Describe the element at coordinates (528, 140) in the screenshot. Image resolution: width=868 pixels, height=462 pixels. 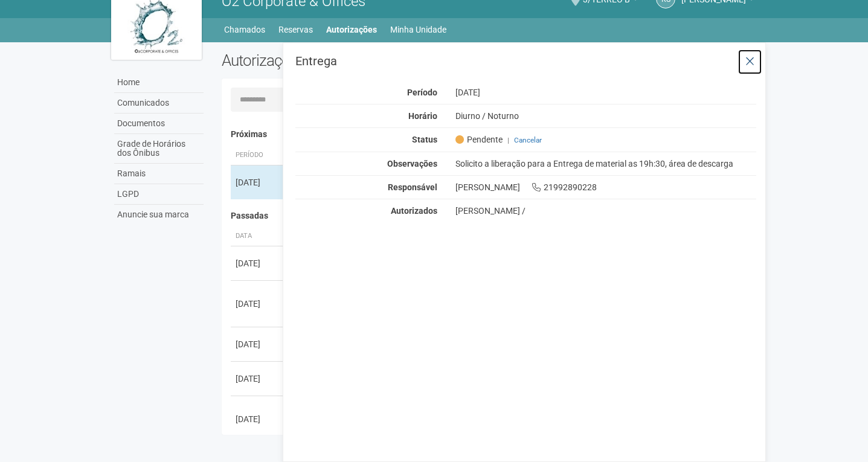
I see `a: Cancelar` at that location.